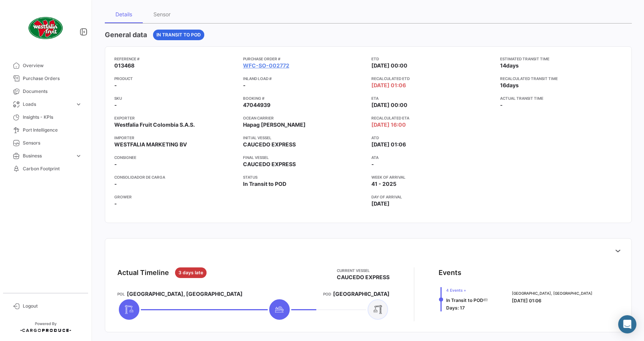 Image resolution: width=644 pixels, height=341 pixels. Describe the element at coordinates (266, 66) in the screenshot. I see `a: WFC-SO-002772` at that location.